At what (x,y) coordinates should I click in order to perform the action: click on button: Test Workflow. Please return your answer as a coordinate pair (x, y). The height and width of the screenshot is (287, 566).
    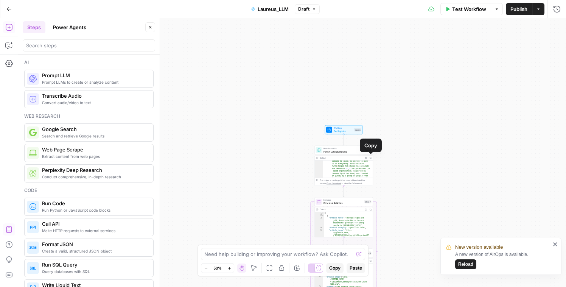
    Looking at the image, I should click on (465, 9).